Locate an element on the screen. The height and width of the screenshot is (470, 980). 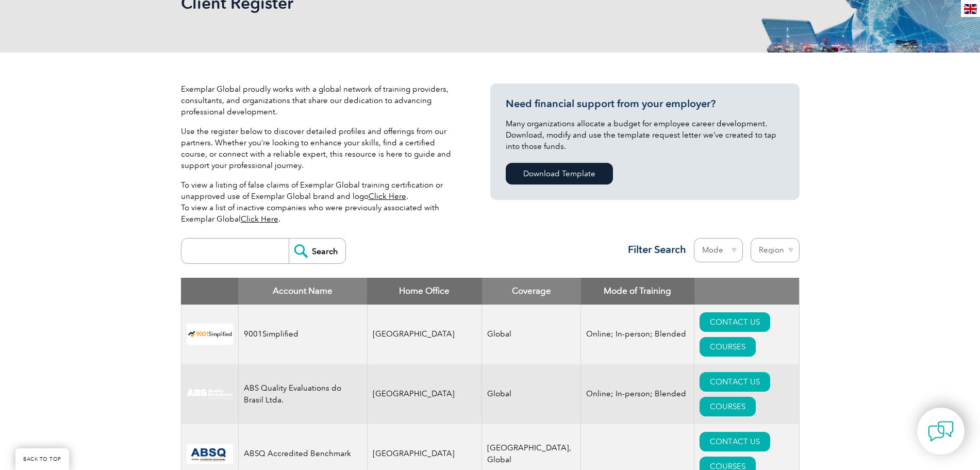
img: en is located at coordinates (970, 9).